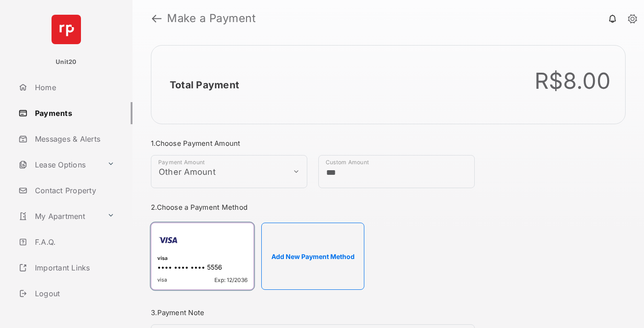  Describe the element at coordinates (162, 280) in the screenshot. I see `span: visa` at that location.